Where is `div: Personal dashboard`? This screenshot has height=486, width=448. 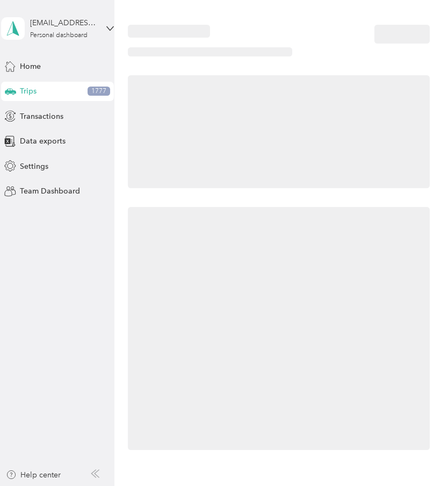
div: Personal dashboard is located at coordinates (59, 35).